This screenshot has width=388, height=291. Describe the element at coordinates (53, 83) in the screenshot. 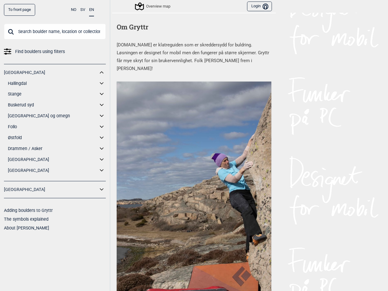

I see `a: Hallingdal` at that location.